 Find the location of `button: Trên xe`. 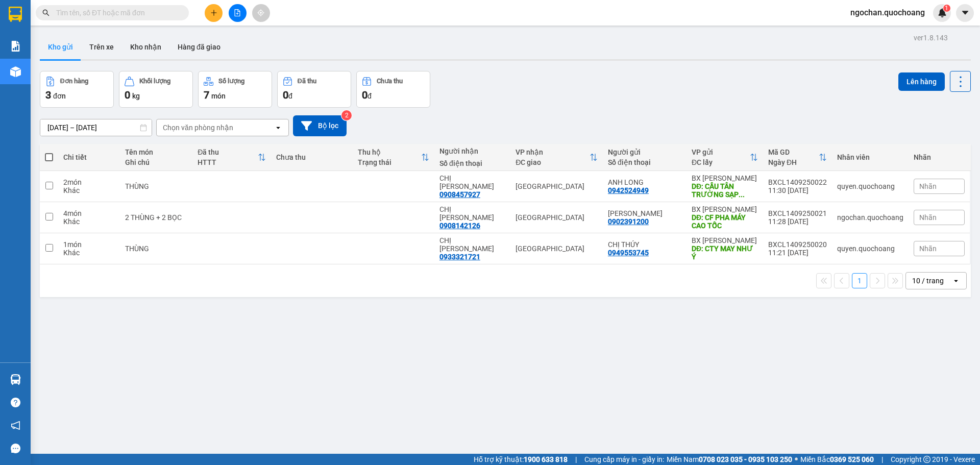

button: Trên xe is located at coordinates (101, 47).